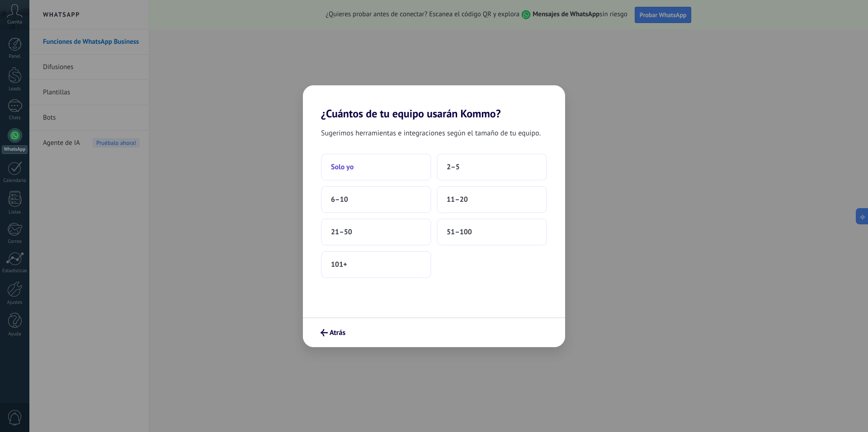  What do you see at coordinates (376, 232) in the screenshot?
I see `button: 21–50` at bounding box center [376, 232].